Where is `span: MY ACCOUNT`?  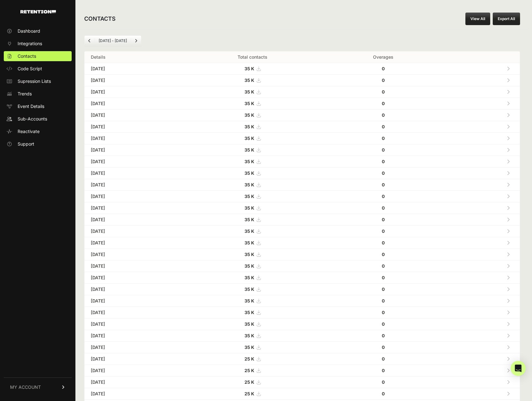
span: MY ACCOUNT is located at coordinates (25, 387).